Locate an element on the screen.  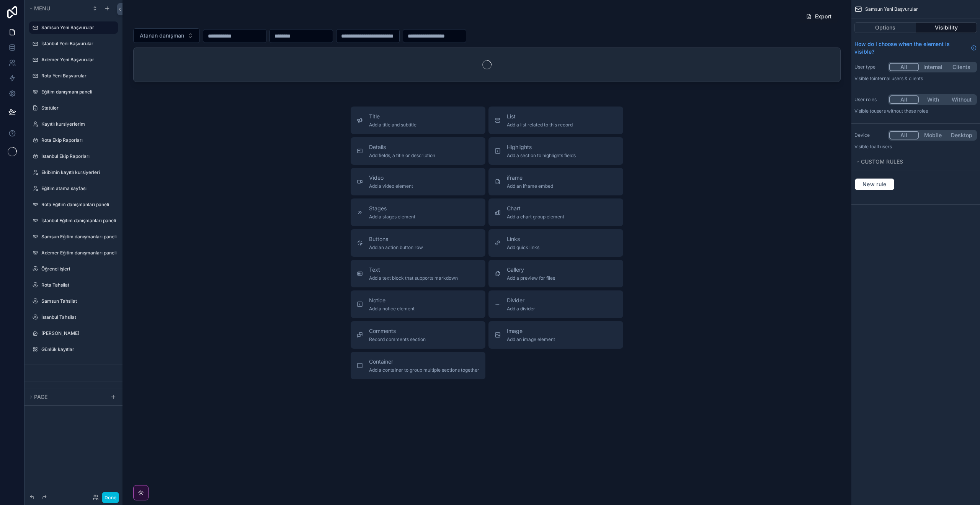
button: ButtonsAdd an action button row is located at coordinates (418, 243).